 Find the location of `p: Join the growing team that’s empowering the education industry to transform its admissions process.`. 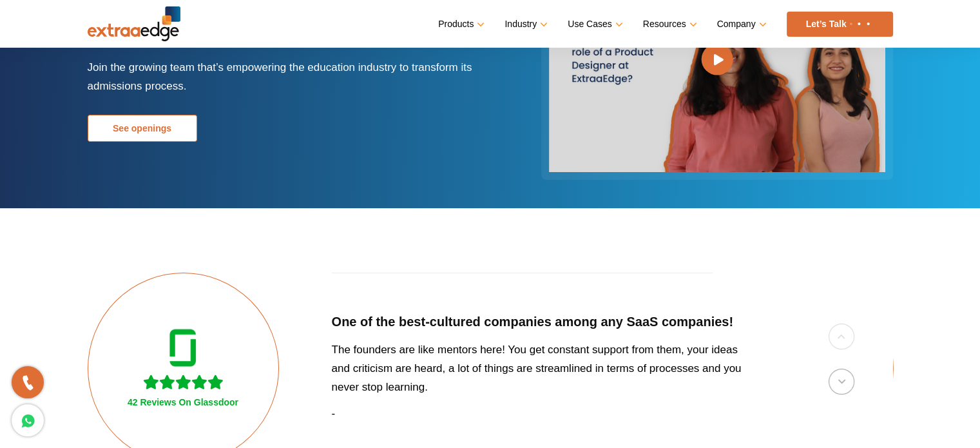

p: Join the growing team that’s empowering the education industry to transform its admissions process. is located at coordinates (284, 77).